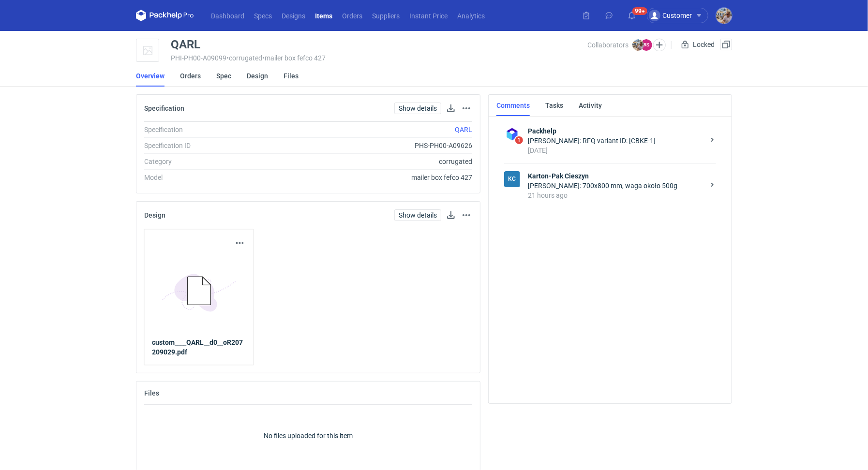 This screenshot has height=470, width=868. Describe the element at coordinates (670, 15) in the screenshot. I see `div: Customer` at that location.